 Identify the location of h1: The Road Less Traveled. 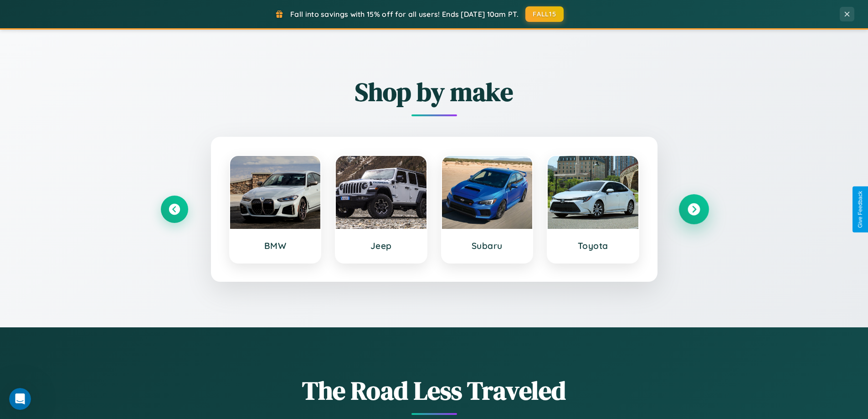
(434, 390).